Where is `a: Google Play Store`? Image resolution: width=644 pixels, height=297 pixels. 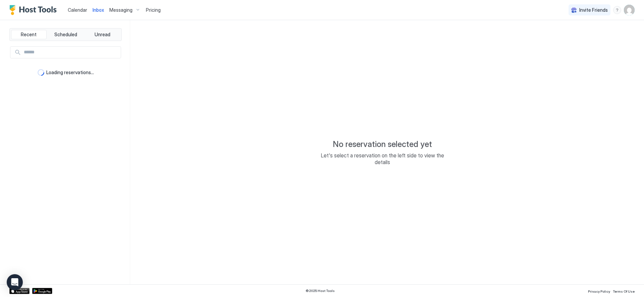 a: Google Play Store is located at coordinates (42, 291).